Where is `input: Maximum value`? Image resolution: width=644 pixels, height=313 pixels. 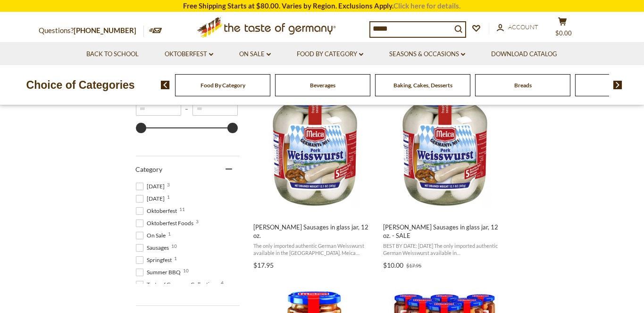 input: Maximum value is located at coordinates (215, 109).